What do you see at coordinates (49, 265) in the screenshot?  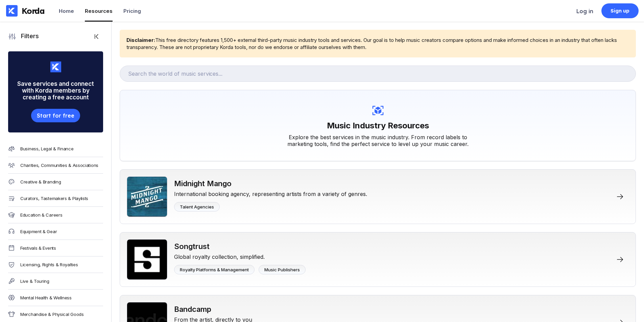 I see `div: Licensing, Rights & Royalties` at bounding box center [49, 265].